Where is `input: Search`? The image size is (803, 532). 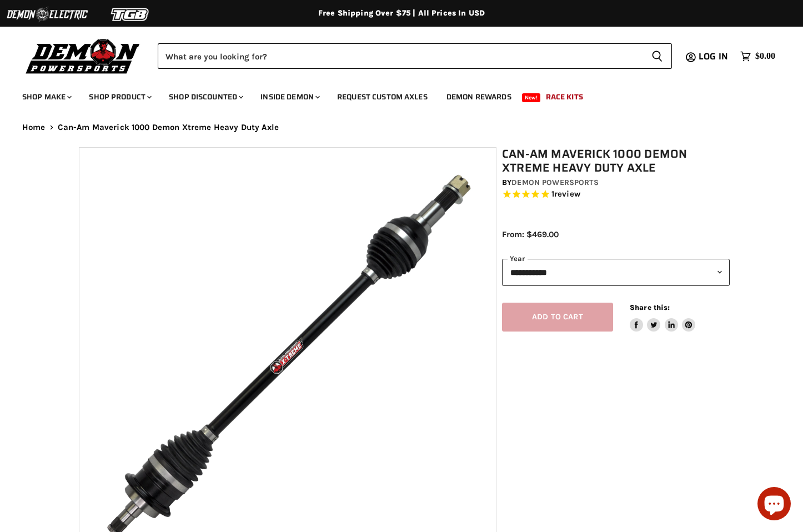 input: Search is located at coordinates (400, 56).